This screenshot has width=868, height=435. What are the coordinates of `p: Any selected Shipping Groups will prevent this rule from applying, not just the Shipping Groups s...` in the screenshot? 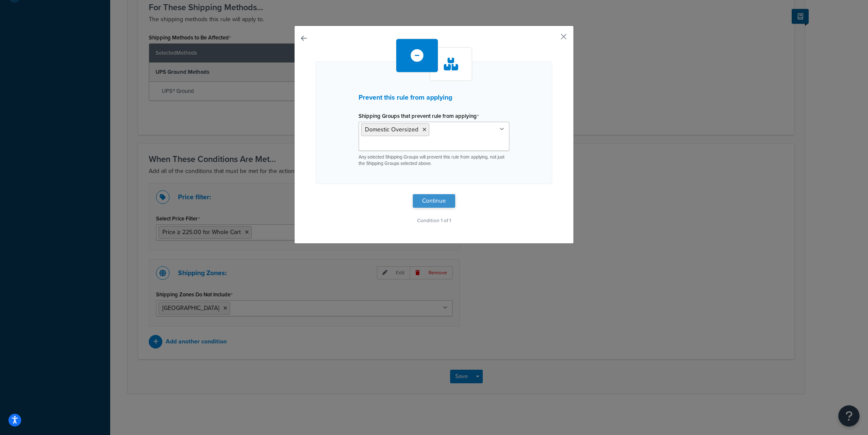 It's located at (434, 160).